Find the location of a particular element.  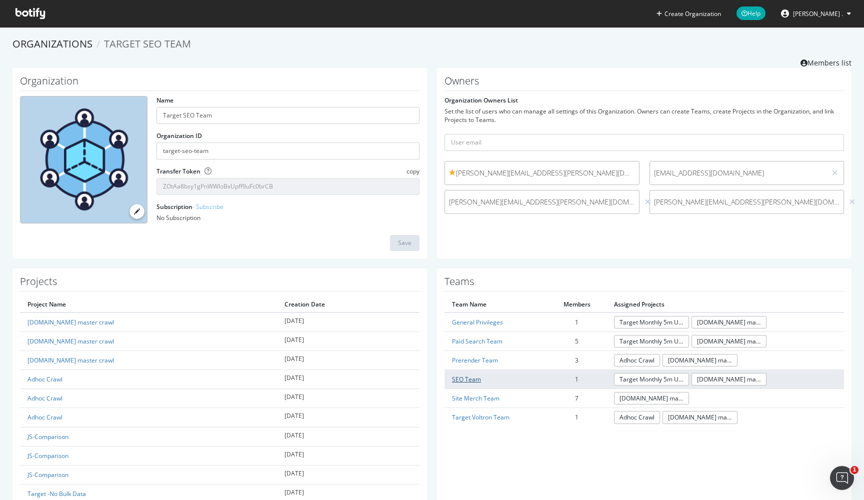

button: Save is located at coordinates (405, 243).